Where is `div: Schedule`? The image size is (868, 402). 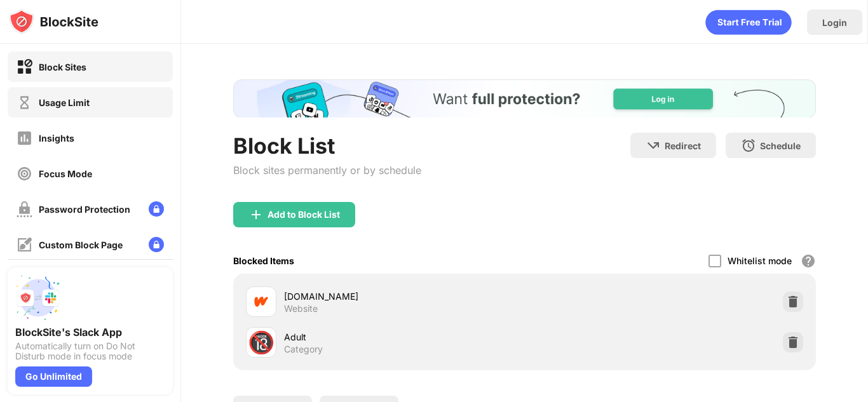 div: Schedule is located at coordinates (781, 145).